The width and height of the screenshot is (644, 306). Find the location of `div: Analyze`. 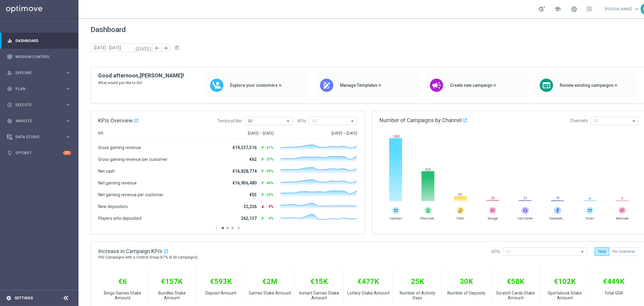

div: Analyze is located at coordinates (36, 121).